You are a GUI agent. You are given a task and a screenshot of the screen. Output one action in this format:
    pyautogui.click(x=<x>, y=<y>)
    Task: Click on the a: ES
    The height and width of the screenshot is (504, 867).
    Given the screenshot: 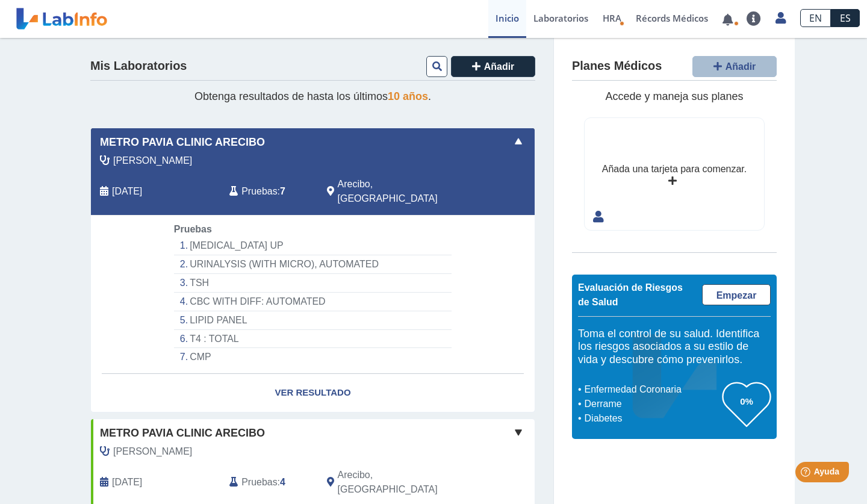 What is the action you would take?
    pyautogui.click(x=845, y=18)
    